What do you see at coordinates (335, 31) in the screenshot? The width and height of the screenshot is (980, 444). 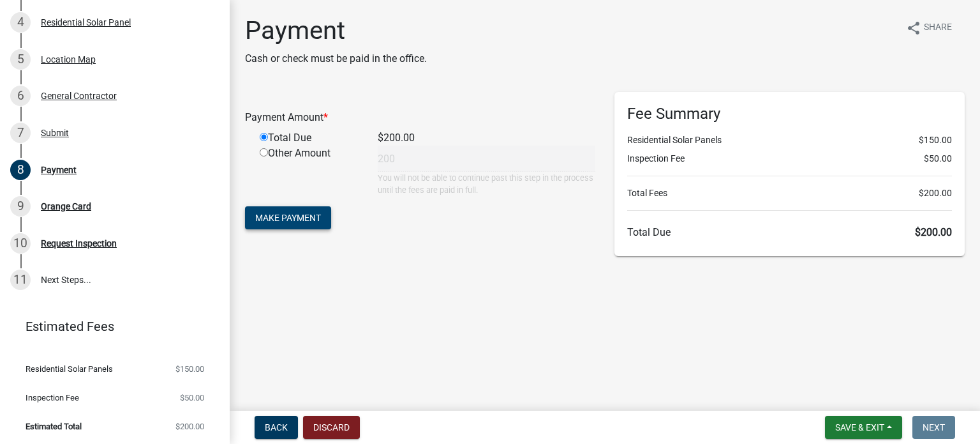 I see `h1: Payment` at bounding box center [335, 31].